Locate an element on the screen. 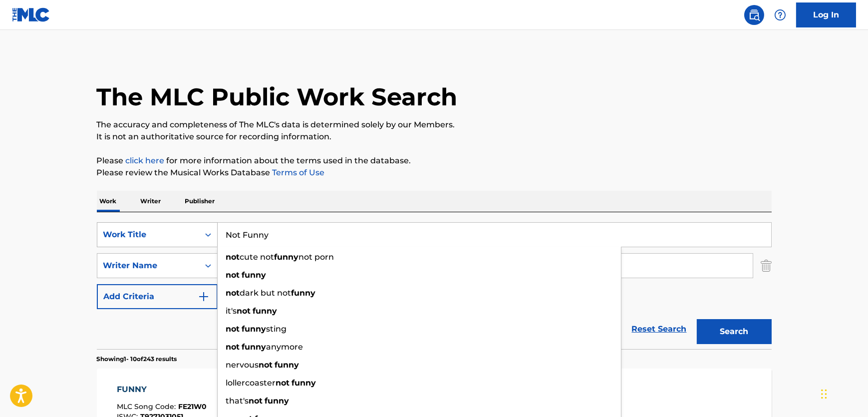  span: MLC Song Code : is located at coordinates (147, 406).